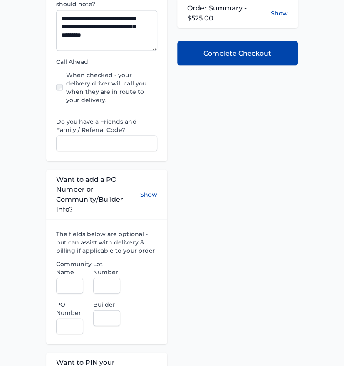 This screenshot has height=366, width=344. Describe the element at coordinates (106, 61) in the screenshot. I see `label: Call Ahead` at that location.